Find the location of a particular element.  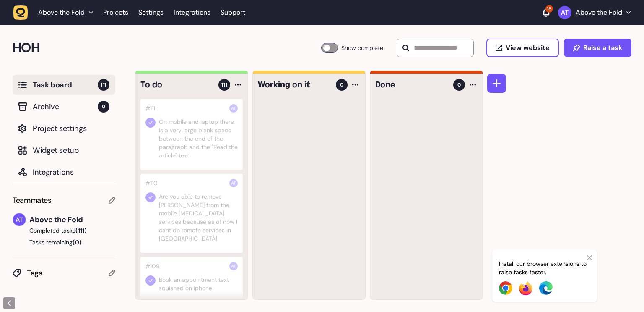

span: Tags is located at coordinates (68, 273).